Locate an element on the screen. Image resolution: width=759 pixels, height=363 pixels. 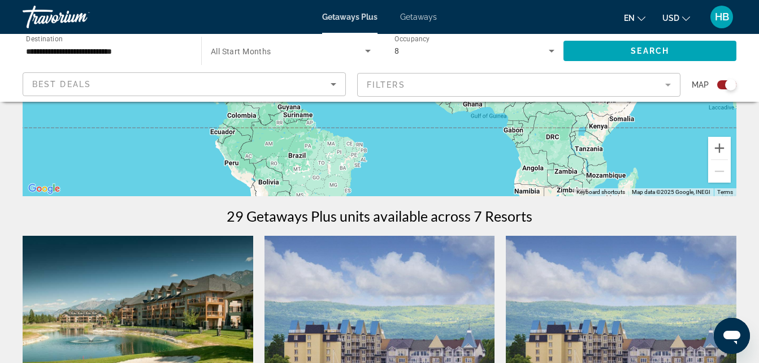
button: Keyboard shortcuts is located at coordinates (600, 192).